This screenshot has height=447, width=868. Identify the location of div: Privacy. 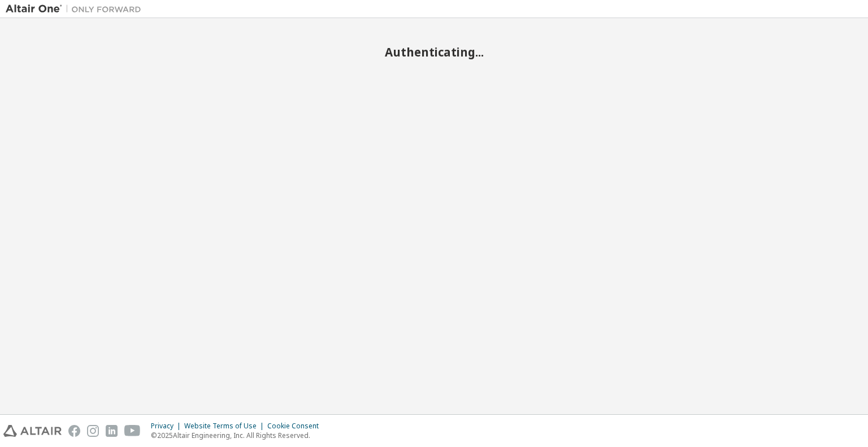
(167, 426).